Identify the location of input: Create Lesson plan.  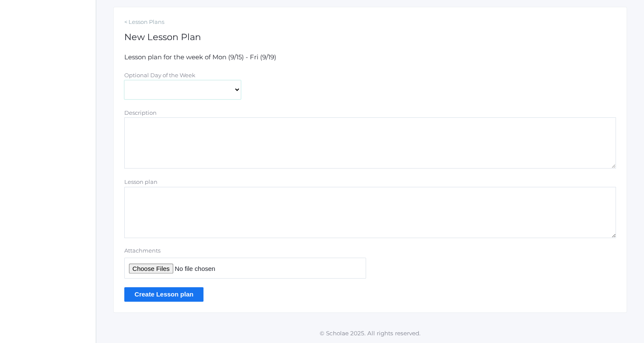
(164, 293).